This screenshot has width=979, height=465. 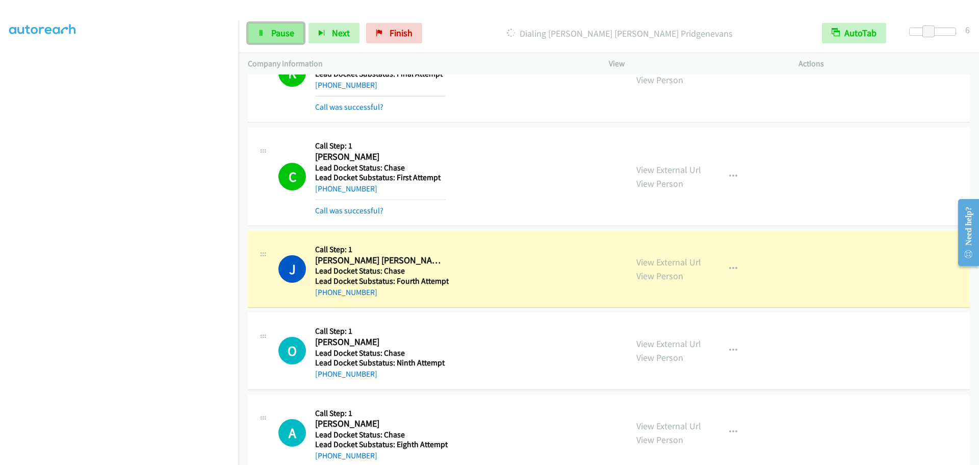 I want to click on h5: Lead Docket Substatus: Ninth Attempt, so click(x=380, y=363).